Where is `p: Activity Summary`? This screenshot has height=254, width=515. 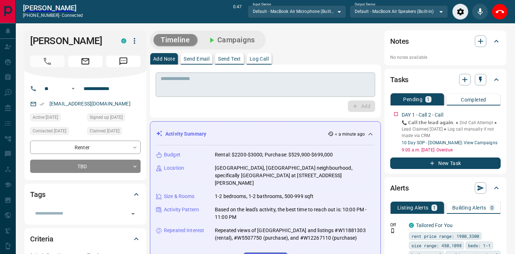
p: Activity Summary is located at coordinates (186, 134).